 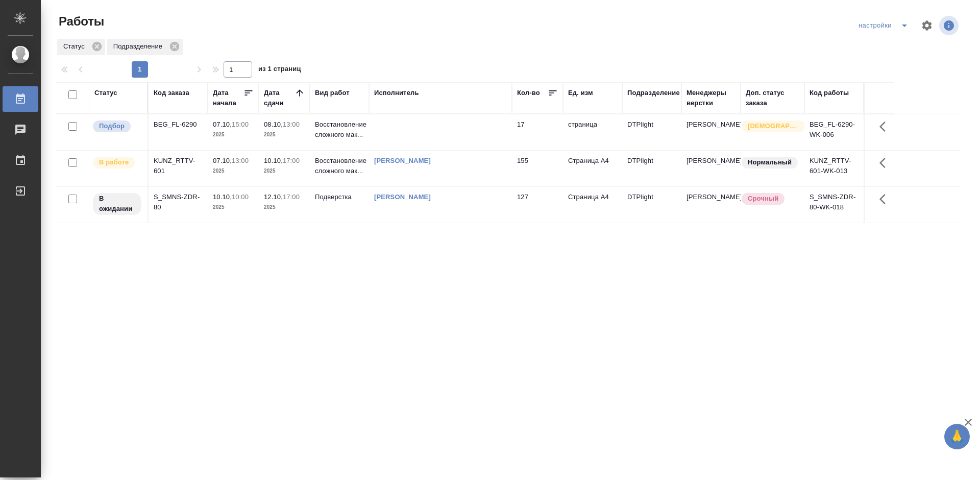 I want to click on div: Дата сдачи, so click(x=279, y=98).